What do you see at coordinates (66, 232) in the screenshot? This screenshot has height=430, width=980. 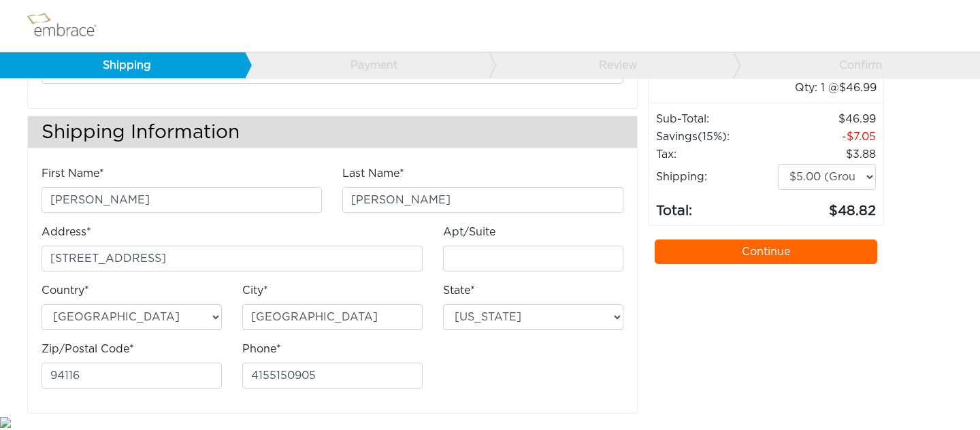 I see `label: Address*` at bounding box center [66, 232].